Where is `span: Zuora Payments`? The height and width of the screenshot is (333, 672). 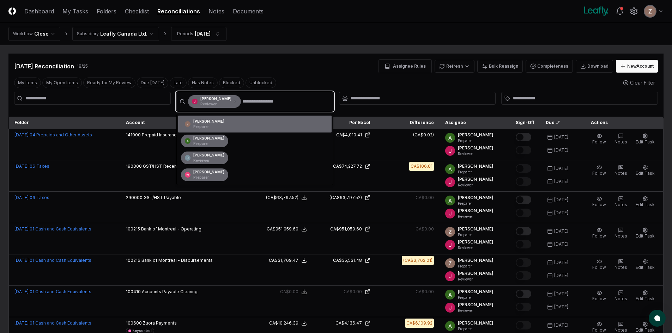 span: Zuora Payments is located at coordinates (160, 323).